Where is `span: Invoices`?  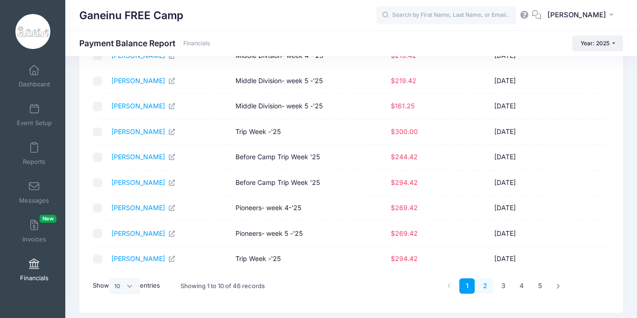 span: Invoices is located at coordinates (34, 239).